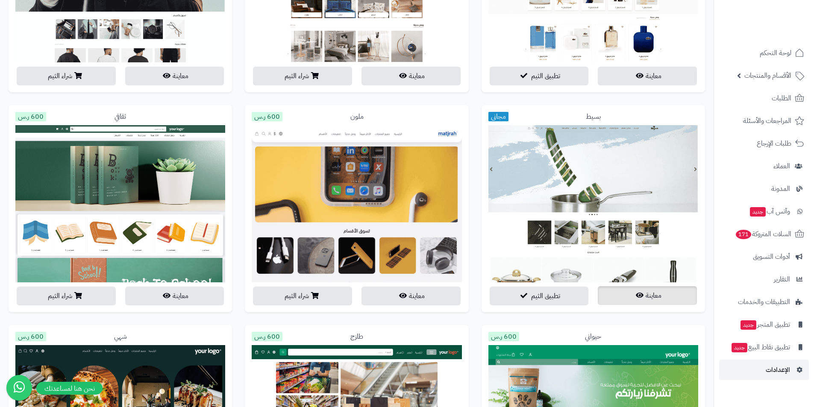 Image resolution: width=814 pixels, height=407 pixels. Describe the element at coordinates (781, 98) in the screenshot. I see `span: الطلبات` at that location.